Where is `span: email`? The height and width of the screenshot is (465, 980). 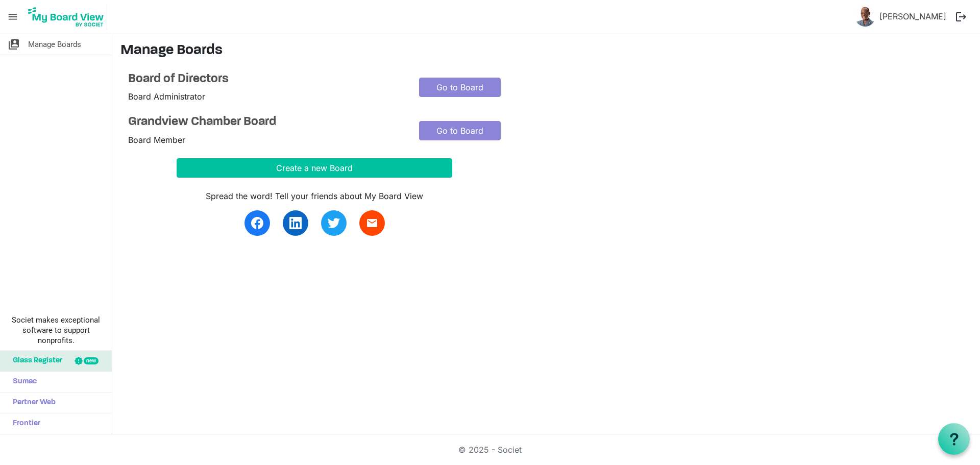
span: email is located at coordinates (372, 224).